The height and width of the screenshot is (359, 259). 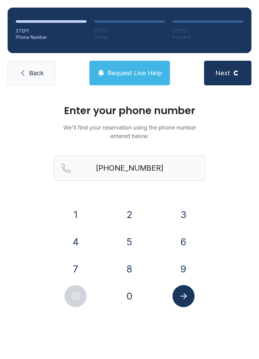 I want to click on span: Next, so click(x=223, y=73).